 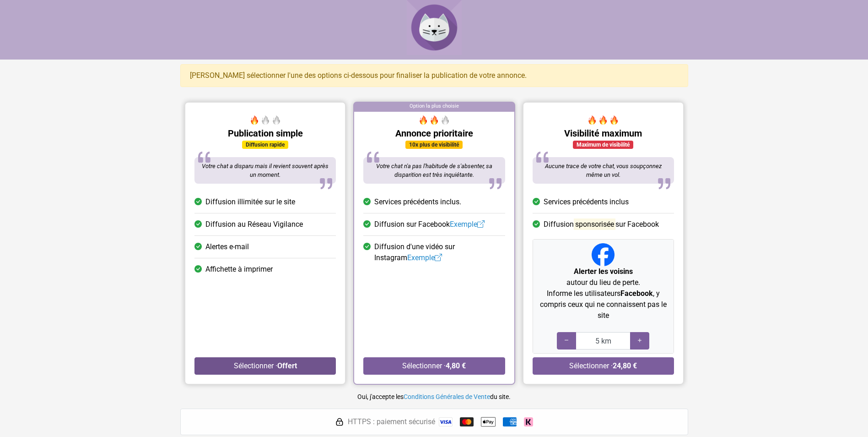 What do you see at coordinates (434, 366) in the screenshot?
I see `button: Sélectionner ·4,80 €` at bounding box center [434, 366].